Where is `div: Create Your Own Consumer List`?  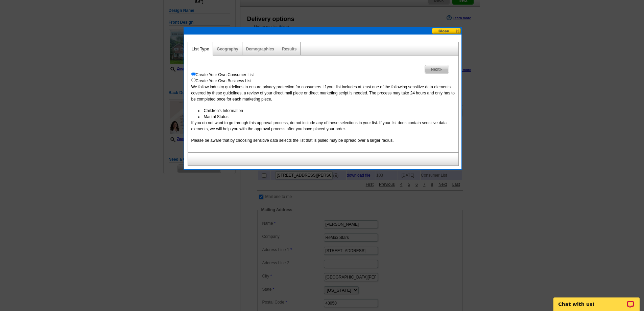
div: Create Your Own Consumer List is located at coordinates (323, 75).